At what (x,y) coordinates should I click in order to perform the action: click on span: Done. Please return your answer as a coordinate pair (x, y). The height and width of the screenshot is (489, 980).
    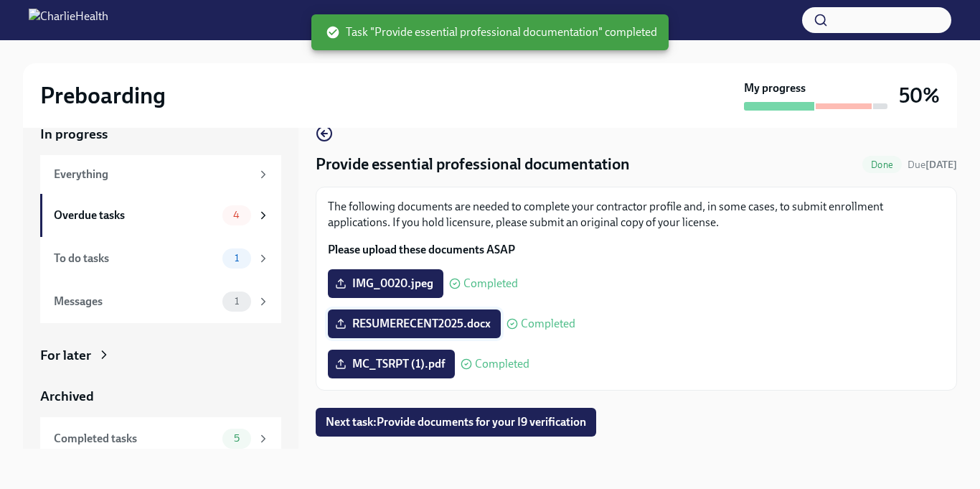
    Looking at the image, I should click on (882, 164).